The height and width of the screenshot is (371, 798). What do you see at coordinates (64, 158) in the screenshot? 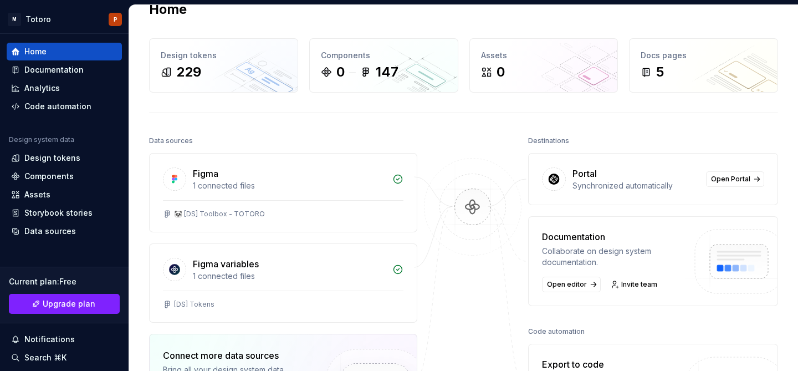
I see `a: Design tokens` at bounding box center [64, 158].